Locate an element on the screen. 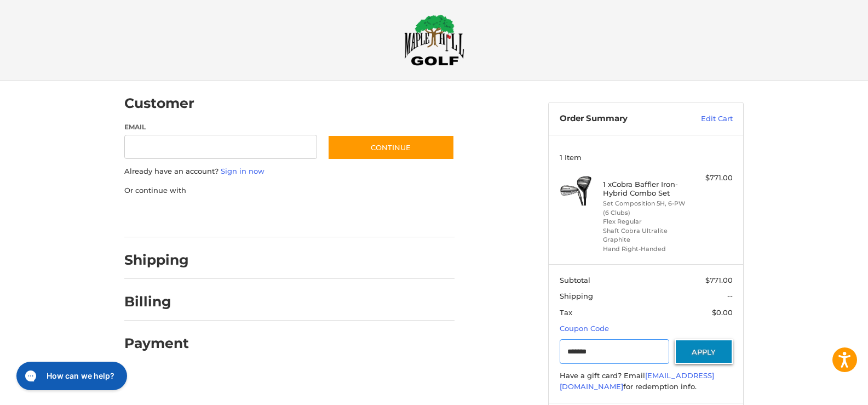  div: $771.00 is located at coordinates (711, 178).